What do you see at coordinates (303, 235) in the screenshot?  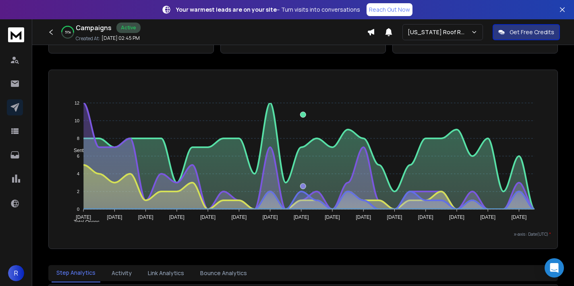 I see `p: x-axis : Date(UTC)` at bounding box center [303, 235].